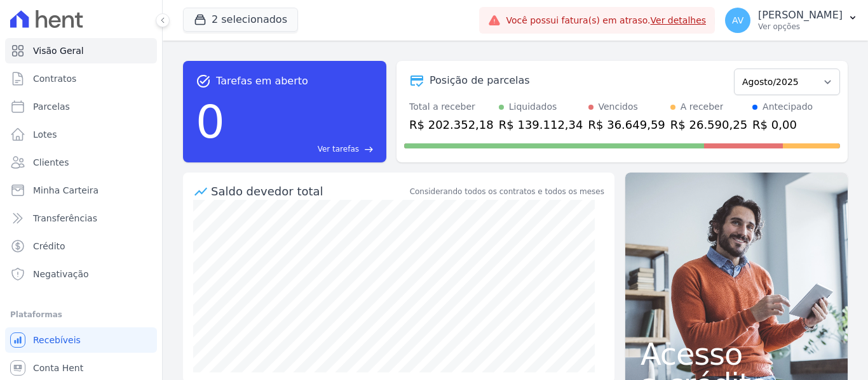 This screenshot has width=868, height=380. Describe the element at coordinates (81, 79) in the screenshot. I see `a: Contratos` at that location.